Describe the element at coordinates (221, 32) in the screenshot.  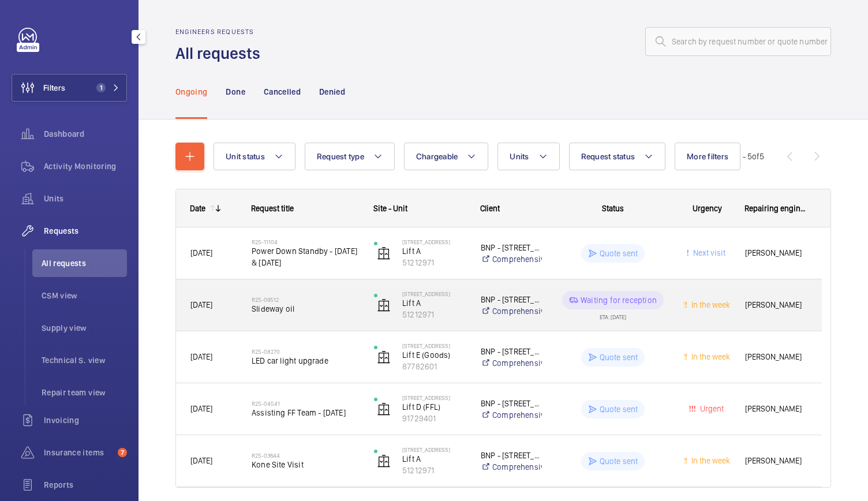
I see `h2: Engineers requests` at that location.